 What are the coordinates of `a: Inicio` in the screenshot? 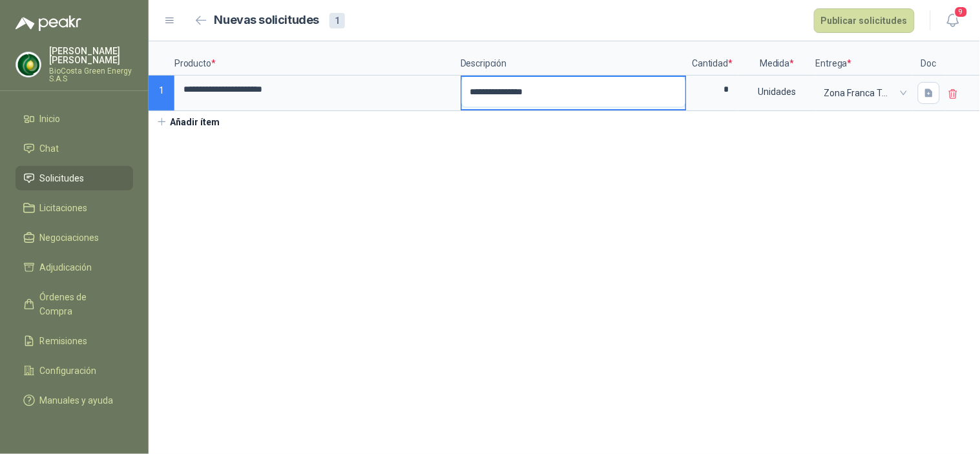 It's located at (75, 119).